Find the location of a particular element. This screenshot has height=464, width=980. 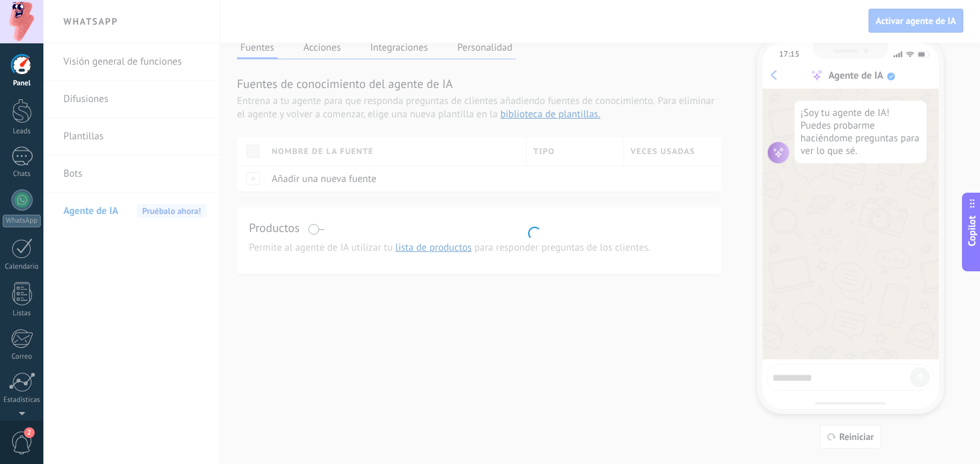

span: 2 is located at coordinates (29, 433).